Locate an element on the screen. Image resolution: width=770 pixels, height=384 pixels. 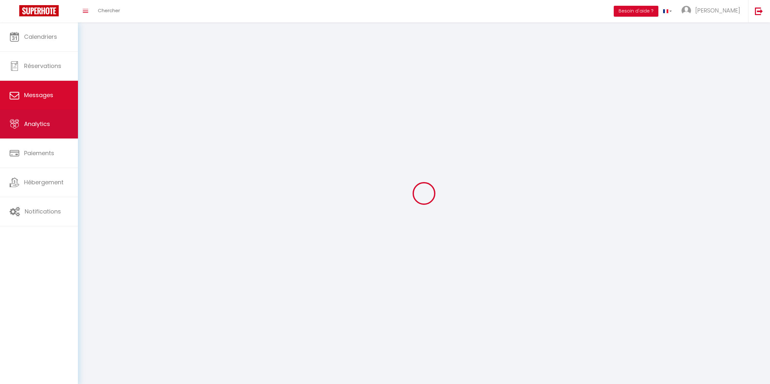
span: Paiements is located at coordinates (39, 153).